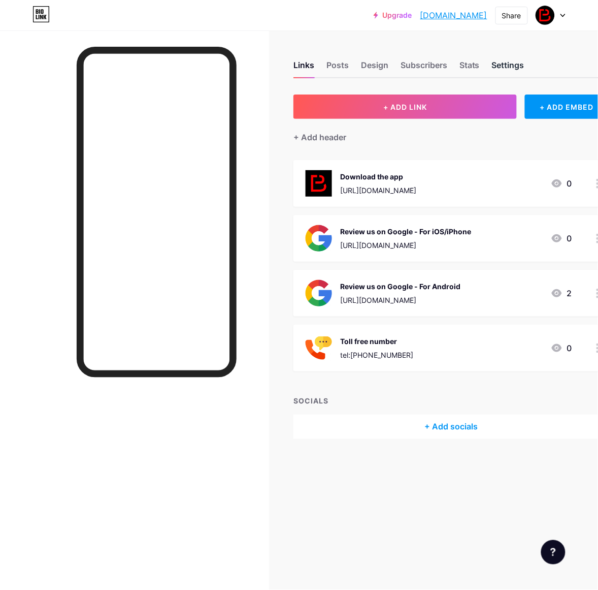 The image size is (598, 590). Describe the element at coordinates (375, 68) in the screenshot. I see `div: Design` at that location.